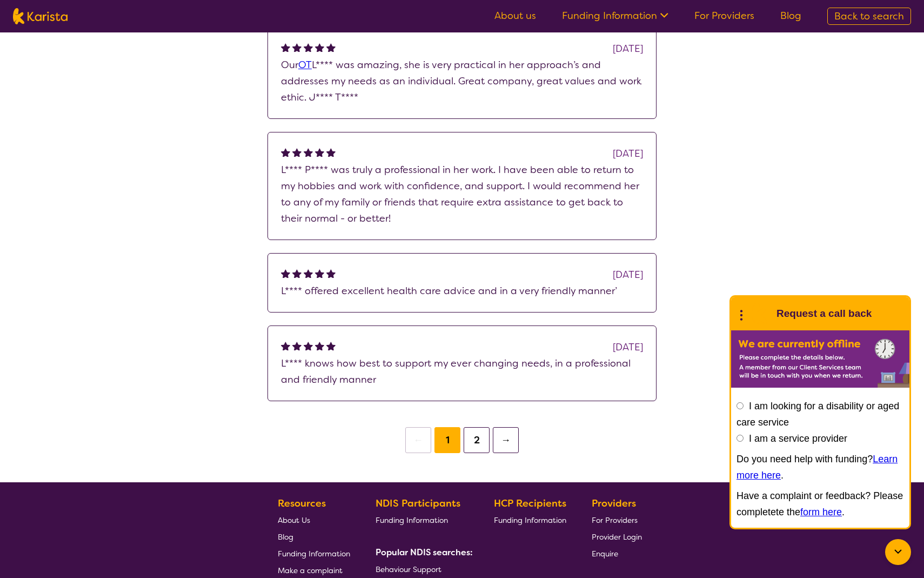 The image size is (924, 578). What do you see at coordinates (422, 569) in the screenshot?
I see `a: Behaviour Support` at bounding box center [422, 569].